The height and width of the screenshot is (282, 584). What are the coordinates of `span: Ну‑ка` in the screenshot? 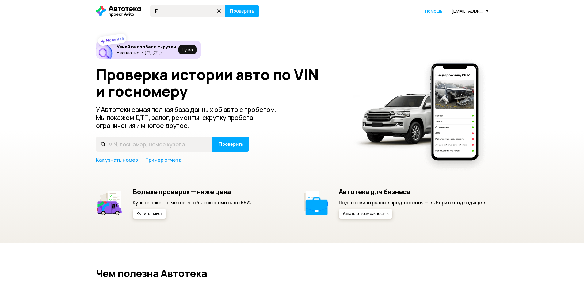 It's located at (187, 50).